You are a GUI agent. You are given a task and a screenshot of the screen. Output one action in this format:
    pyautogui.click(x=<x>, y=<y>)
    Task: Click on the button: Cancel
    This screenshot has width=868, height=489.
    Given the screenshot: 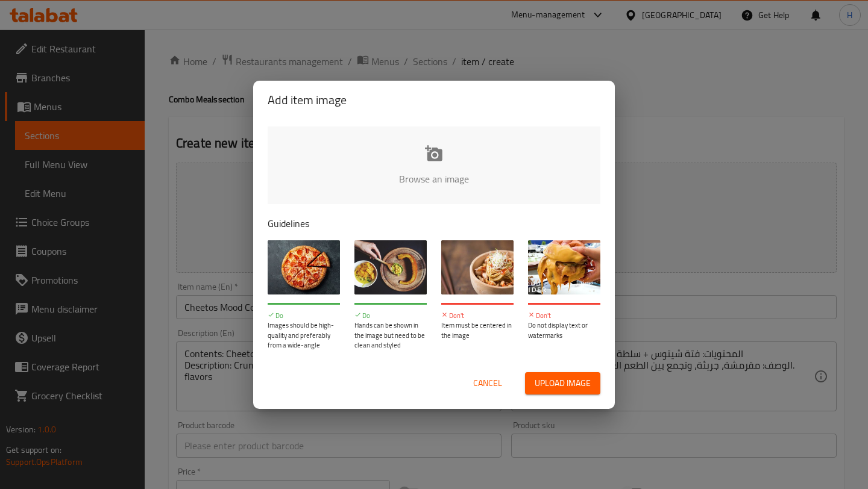 What is the action you would take?
    pyautogui.click(x=488, y=383)
    